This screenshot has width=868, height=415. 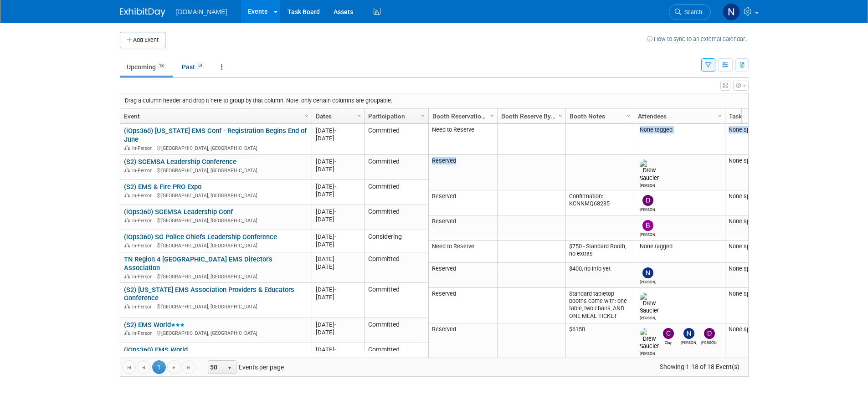 What do you see at coordinates (129, 368) in the screenshot?
I see `span: Go to the first page` at bounding box center [129, 368].